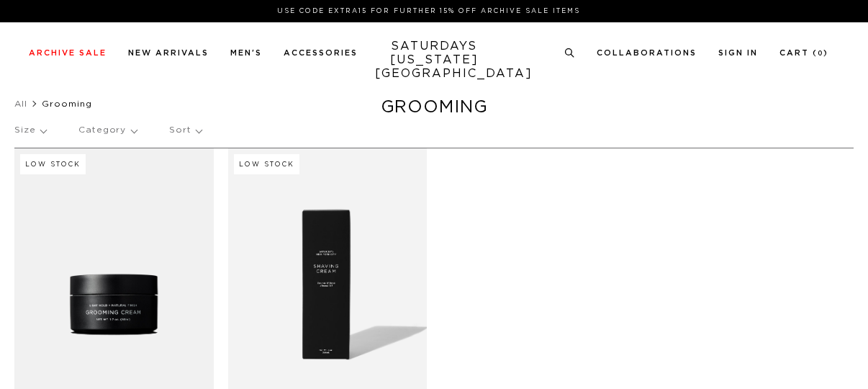 Image resolution: width=868 pixels, height=389 pixels. What do you see at coordinates (804, 52) in the screenshot?
I see `a: Cart (0)` at bounding box center [804, 52].